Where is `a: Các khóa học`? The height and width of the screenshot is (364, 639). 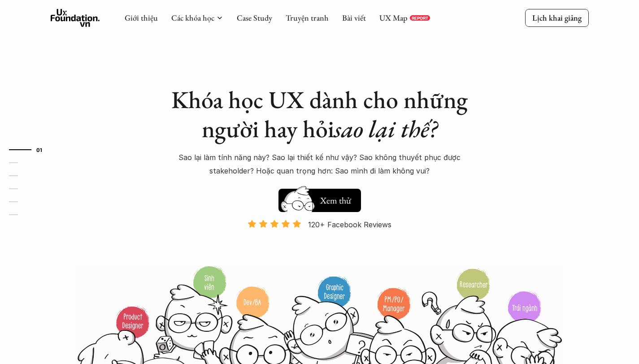 a: Các khóa học is located at coordinates (193, 17).